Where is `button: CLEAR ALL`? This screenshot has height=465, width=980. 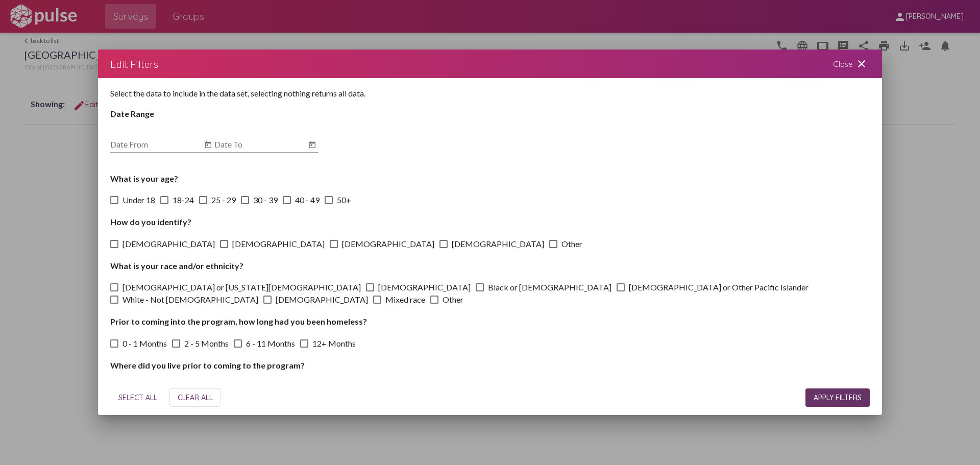
button: CLEAR ALL is located at coordinates (195, 399).